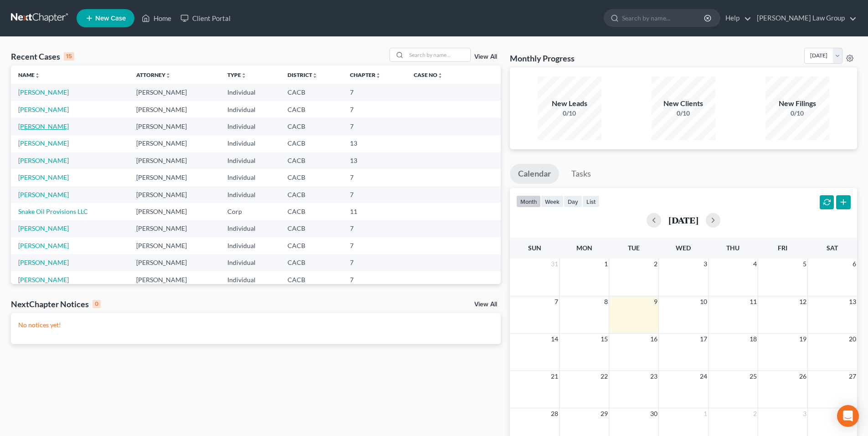 The image size is (868, 436). What do you see at coordinates (591, 201) in the screenshot?
I see `button: list` at bounding box center [591, 201].